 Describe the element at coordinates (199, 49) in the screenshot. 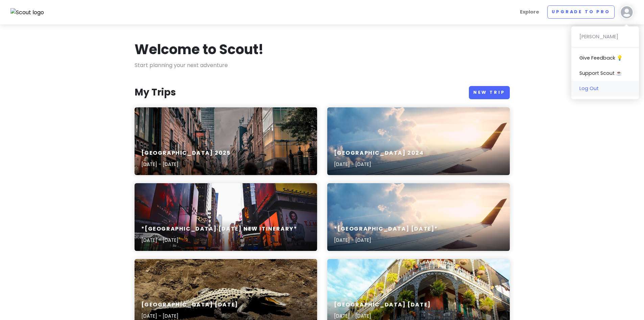

I see `h1: Welcome to Scout!` at that location.